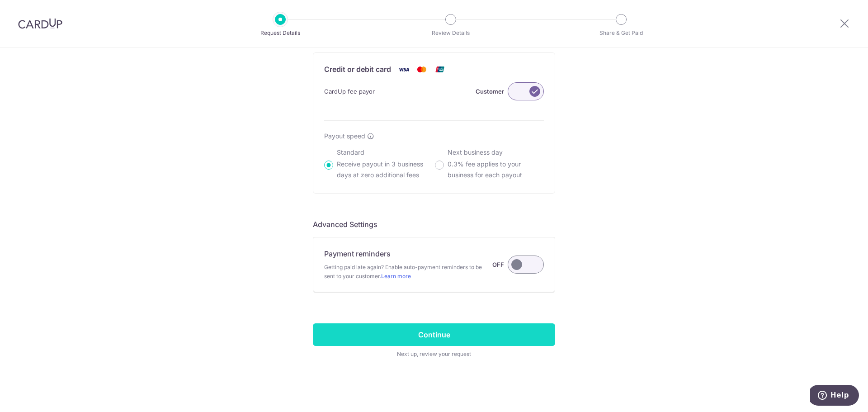  Describe the element at coordinates (434, 136) in the screenshot. I see `div: Payout speed` at that location.